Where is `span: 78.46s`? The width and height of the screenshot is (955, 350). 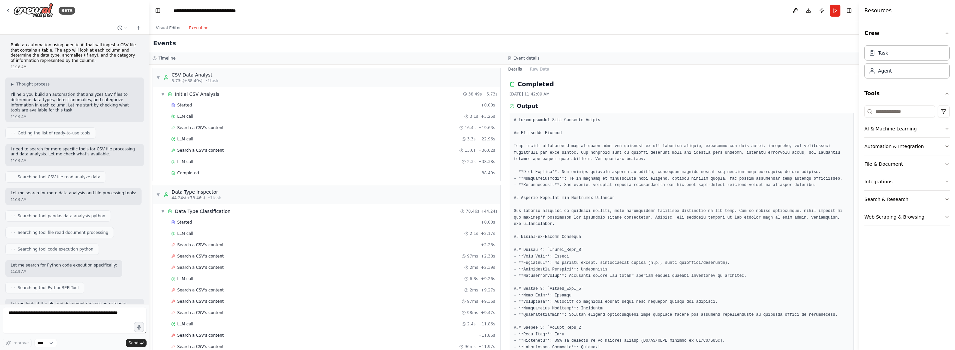 span: 78.46s is located at coordinates (472, 211).